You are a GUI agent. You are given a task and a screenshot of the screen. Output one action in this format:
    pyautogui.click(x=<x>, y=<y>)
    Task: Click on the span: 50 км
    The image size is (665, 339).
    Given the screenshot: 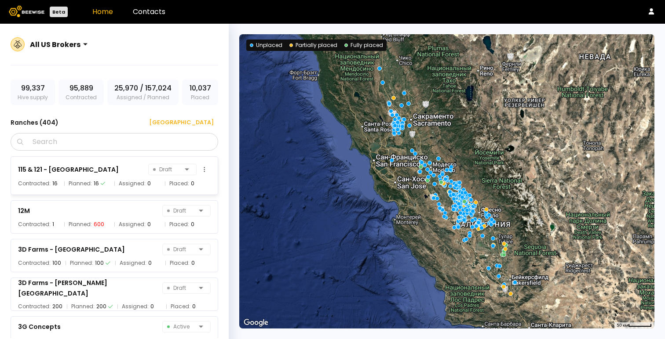 What is the action you would take?
    pyautogui.click(x=622, y=325)
    